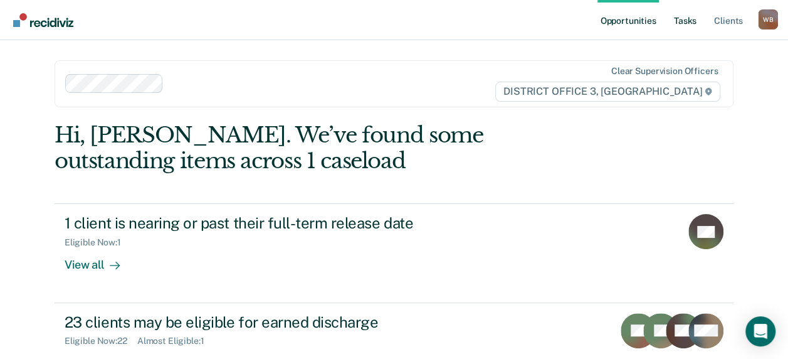  Describe the element at coordinates (285, 223) in the screenshot. I see `div: 1 client is nearing or past their full-term release date` at that location.